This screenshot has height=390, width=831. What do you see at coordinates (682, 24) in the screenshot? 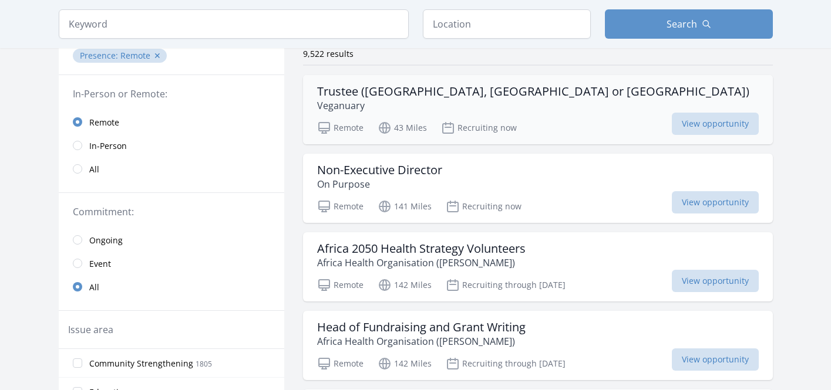
I see `span: Search` at bounding box center [682, 24].